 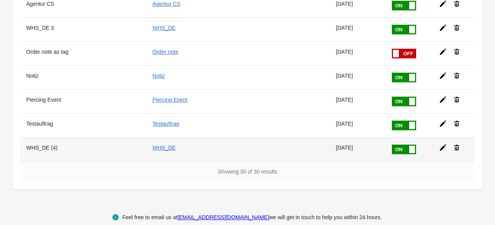 I want to click on a: Agentur CS, so click(x=166, y=4).